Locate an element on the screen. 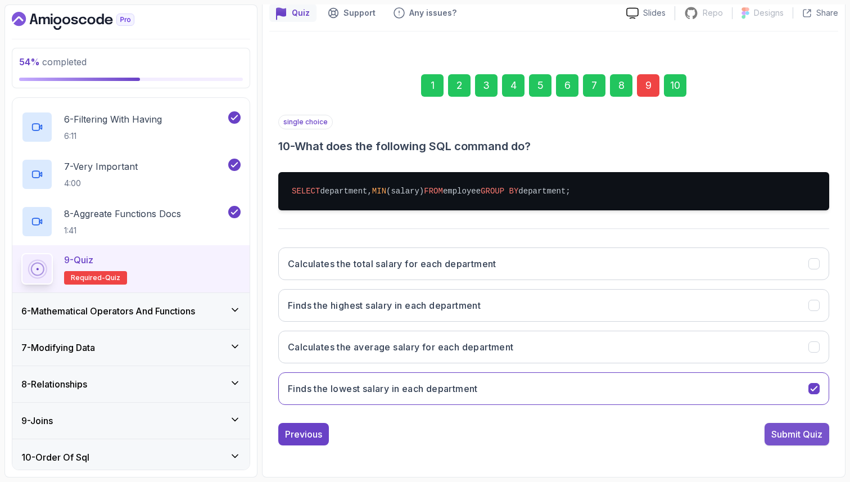 The image size is (850, 482). button: 8-Relationships is located at coordinates (131, 384).